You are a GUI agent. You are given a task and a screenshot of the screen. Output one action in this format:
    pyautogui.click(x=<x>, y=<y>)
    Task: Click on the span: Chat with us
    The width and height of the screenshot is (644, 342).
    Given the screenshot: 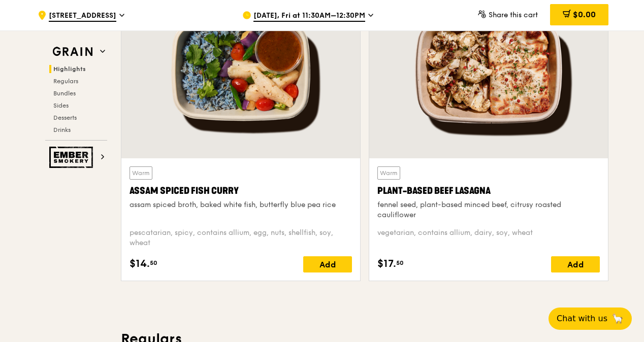 What is the action you would take?
    pyautogui.click(x=583, y=319)
    